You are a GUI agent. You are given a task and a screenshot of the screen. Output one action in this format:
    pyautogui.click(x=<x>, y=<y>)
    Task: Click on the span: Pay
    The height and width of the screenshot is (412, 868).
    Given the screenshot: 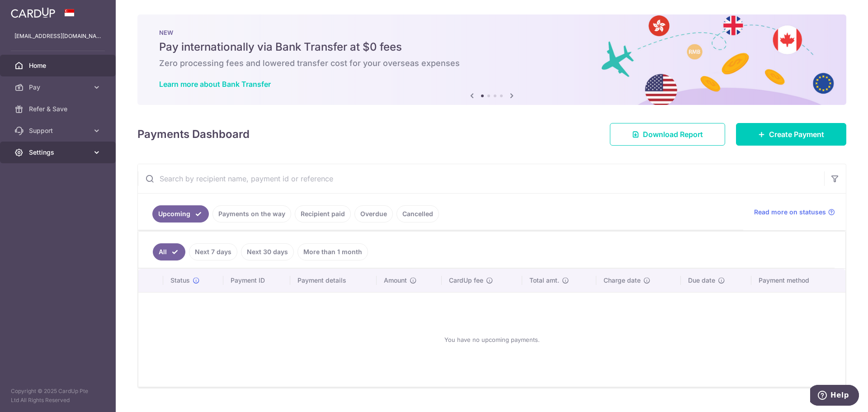 What is the action you would take?
    pyautogui.click(x=58, y=87)
    